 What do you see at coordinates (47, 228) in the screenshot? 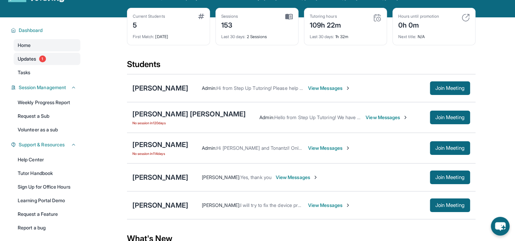
I see `a: Report a bug` at bounding box center [47, 228].